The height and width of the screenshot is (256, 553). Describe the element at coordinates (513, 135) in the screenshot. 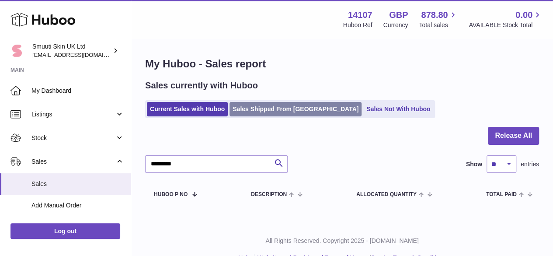

I see `button: Release All` at that location.